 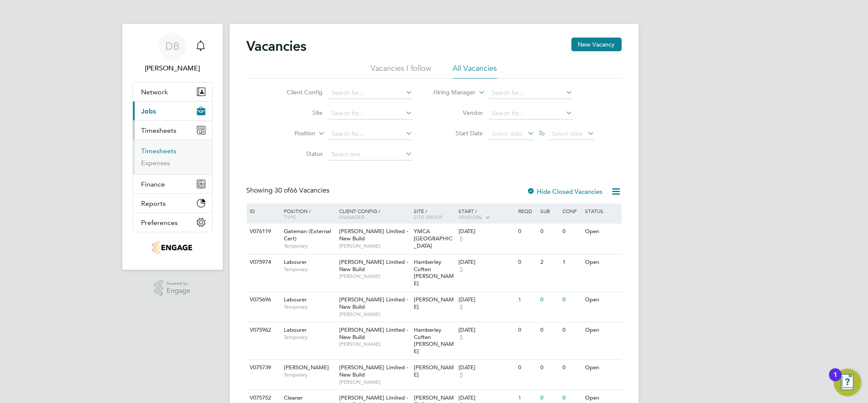 I want to click on label: Vendor, so click(x=459, y=113).